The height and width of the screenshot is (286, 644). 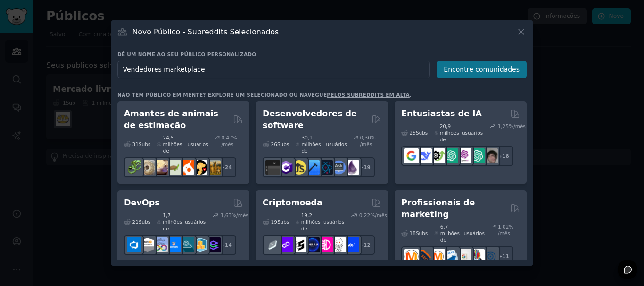 I want to click on img: anúncios do Google, so click(x=463, y=256).